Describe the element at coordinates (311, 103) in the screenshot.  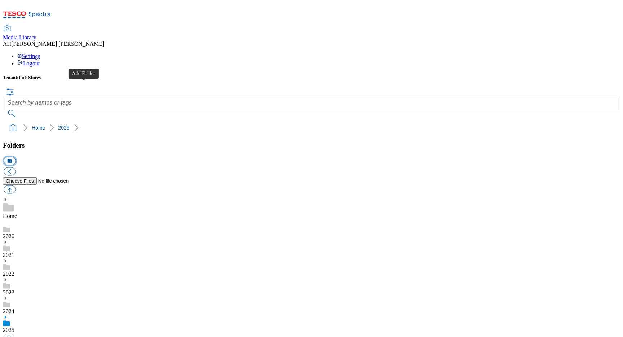
I see `input: Search by names or tags` at that location.